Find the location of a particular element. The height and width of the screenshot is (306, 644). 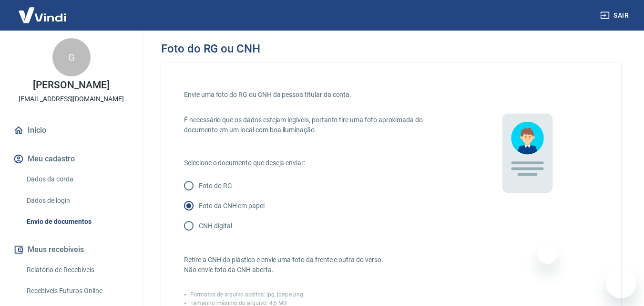

p: Retire a CNH do plástico e envie uma foto da frente e outra do verso. Não envie foto da CNH aberta. is located at coordinates (320, 265).